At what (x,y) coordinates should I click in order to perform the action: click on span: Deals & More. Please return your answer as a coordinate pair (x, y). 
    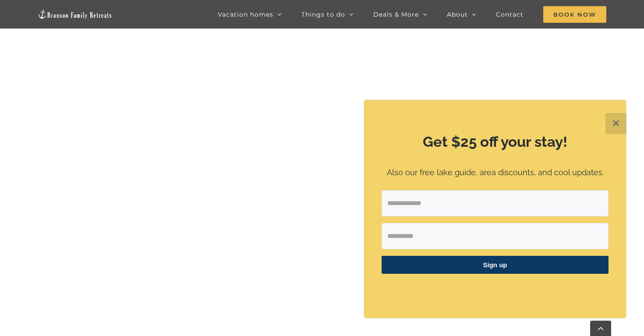
    Looking at the image, I should click on (396, 15).